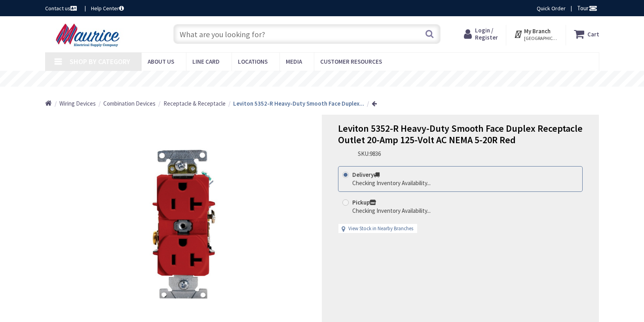  What do you see at coordinates (369, 153) in the screenshot?
I see `div: SKU:` at bounding box center [369, 153].